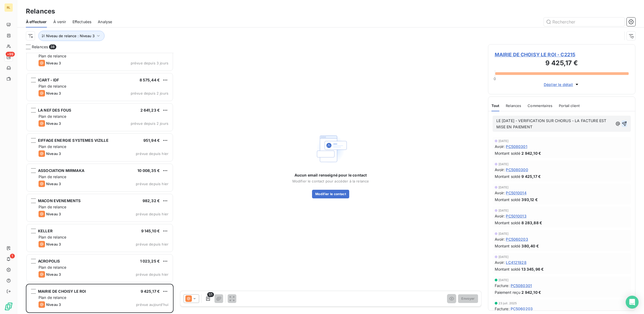 The width and height of the screenshot is (644, 314). What do you see at coordinates (62, 291) in the screenshot?
I see `span: MAIRIE DE CHOISY LE ROI` at bounding box center [62, 291].